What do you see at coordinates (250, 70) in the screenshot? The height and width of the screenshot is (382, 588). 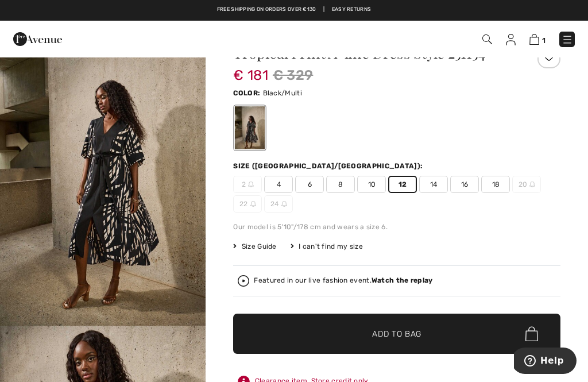 I see `span: € 181` at bounding box center [250, 70].